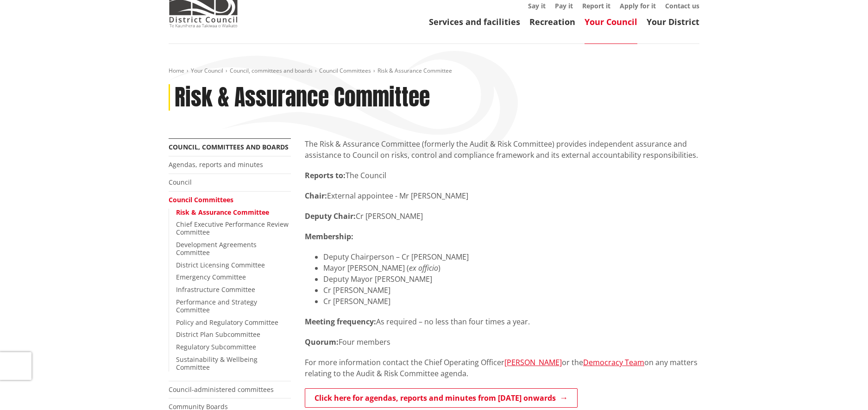  What do you see at coordinates (563, 6) in the screenshot?
I see `a: Pay it` at bounding box center [563, 6].